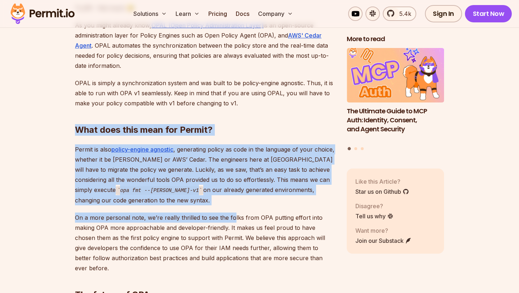  Describe the element at coordinates (374, 206) in the screenshot. I see `p: Disagree?` at that location.